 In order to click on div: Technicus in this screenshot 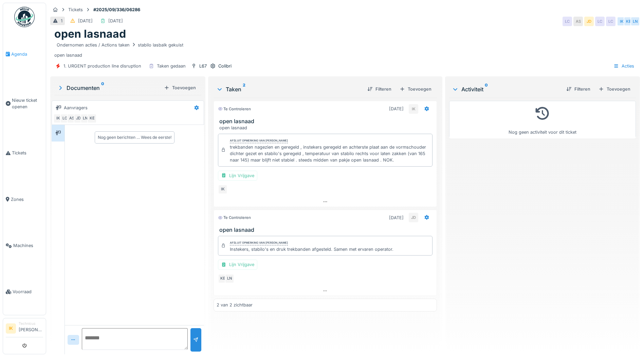, I will do `click(31, 324)`.